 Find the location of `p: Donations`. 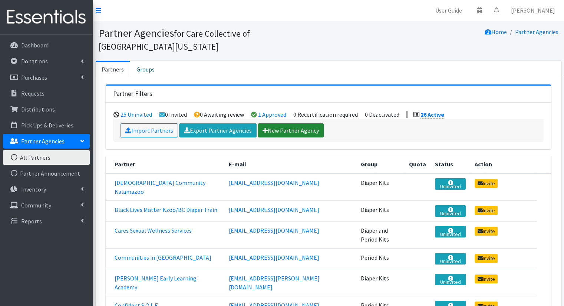

p: Donations is located at coordinates (34, 61).